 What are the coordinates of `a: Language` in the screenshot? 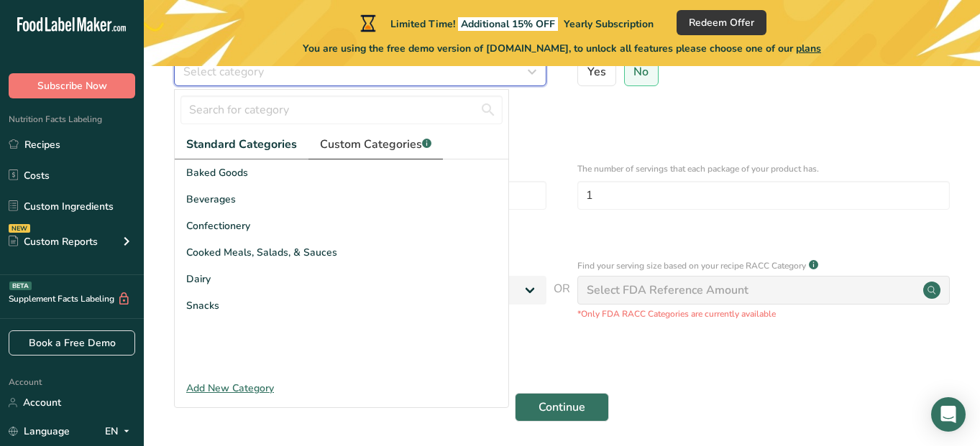 It's located at (39, 431).